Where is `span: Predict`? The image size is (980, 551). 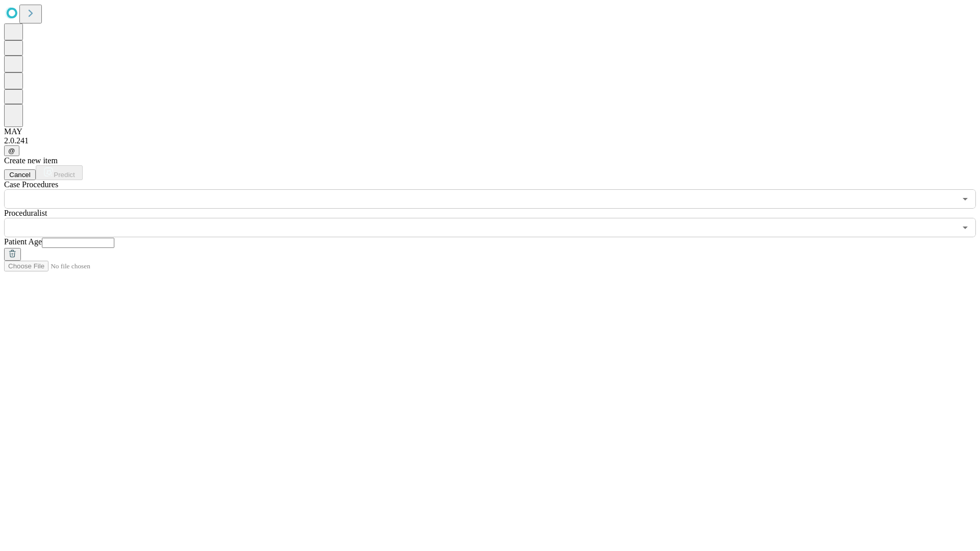 span: Predict is located at coordinates (64, 175).